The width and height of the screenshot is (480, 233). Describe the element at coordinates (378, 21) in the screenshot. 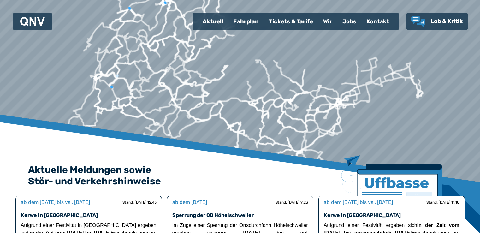

I see `div: Kontakt` at that location.